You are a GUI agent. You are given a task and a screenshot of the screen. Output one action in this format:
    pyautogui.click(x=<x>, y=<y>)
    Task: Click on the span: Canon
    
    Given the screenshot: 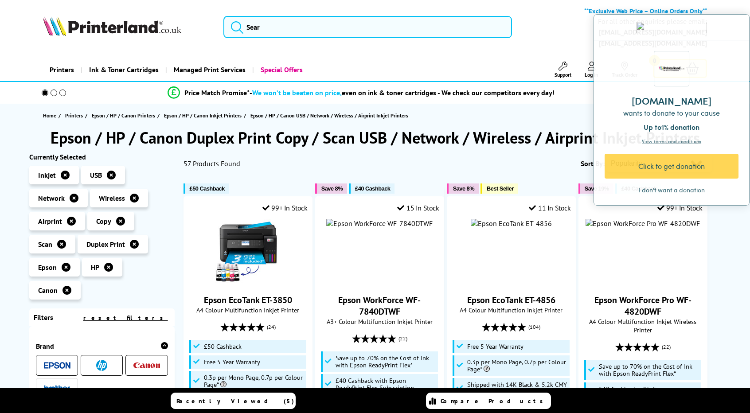 What is the action you would take?
    pyautogui.click(x=48, y=290)
    